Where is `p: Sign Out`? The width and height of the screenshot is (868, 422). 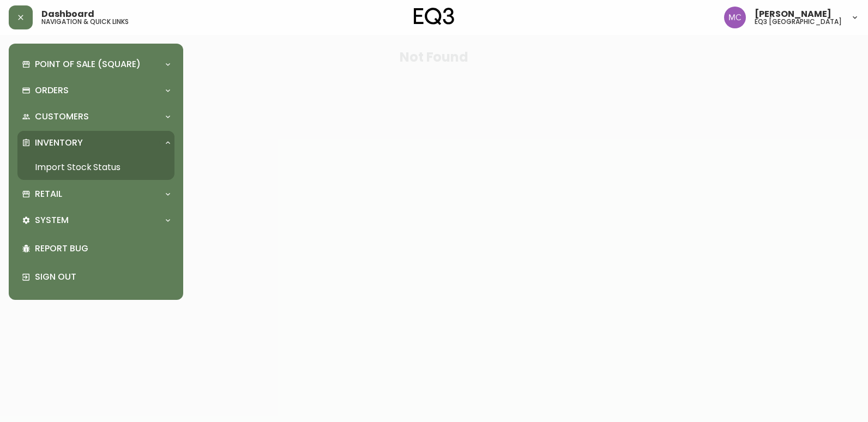 p: Sign Out is located at coordinates (102, 277).